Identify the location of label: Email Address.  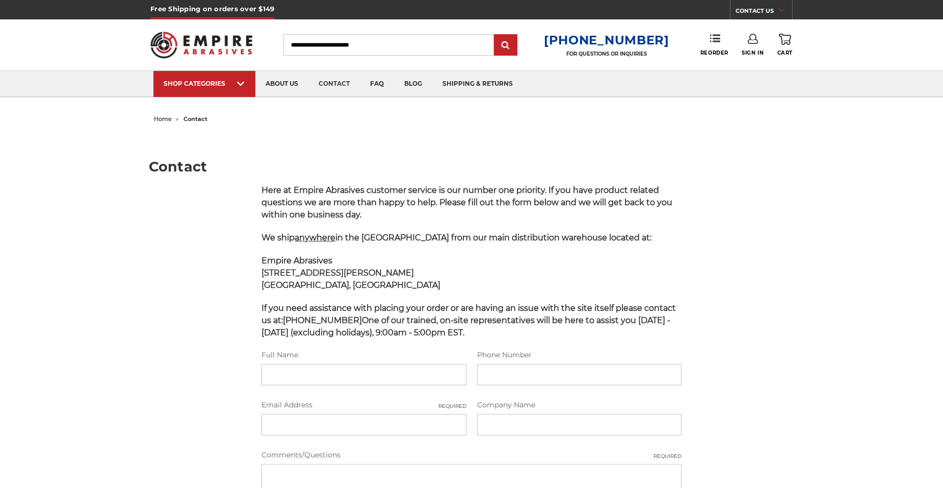
(364, 404).